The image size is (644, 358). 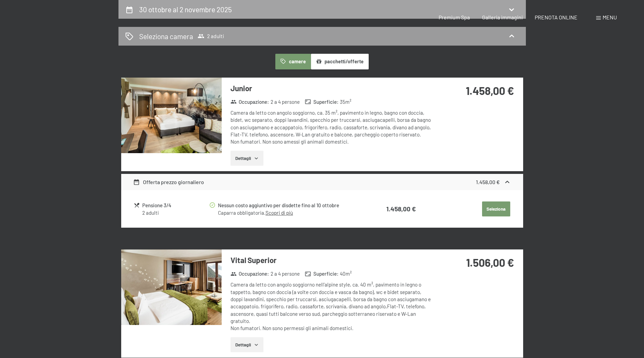 What do you see at coordinates (322, 182) in the screenshot?
I see `div: Offerta prezzo giornaliero1.458,00 €` at bounding box center [322, 182].